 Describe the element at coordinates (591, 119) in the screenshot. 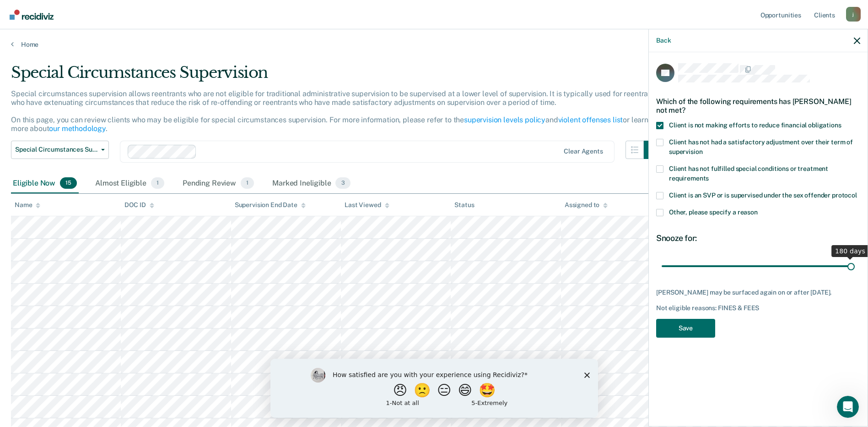

I see `a: violent offenses list` at that location.